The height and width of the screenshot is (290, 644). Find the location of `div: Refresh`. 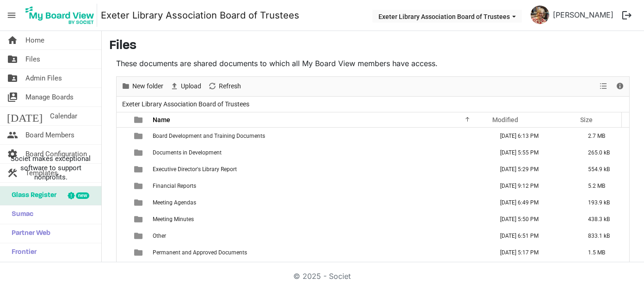

div: Refresh is located at coordinates (224, 86).